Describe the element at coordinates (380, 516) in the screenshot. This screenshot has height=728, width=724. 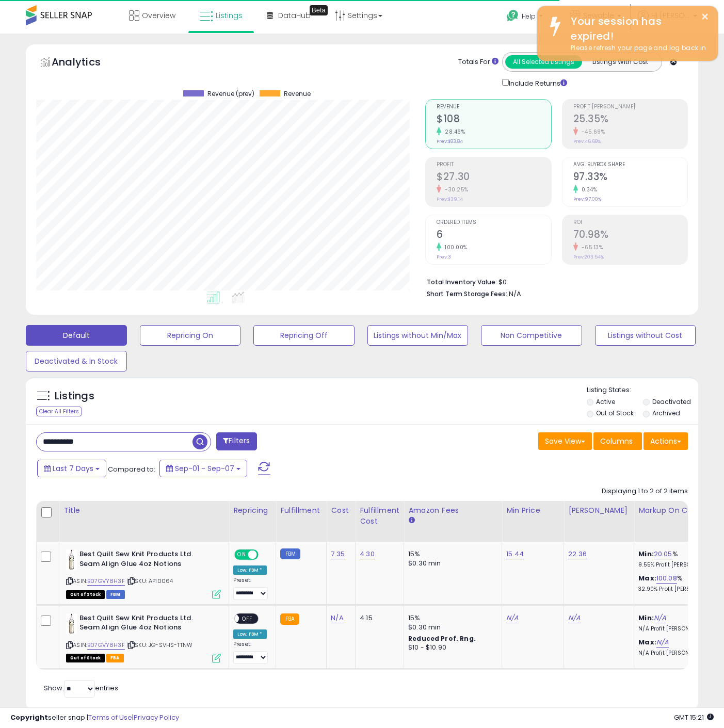
I see `div: Fulfillment Cost` at that location.